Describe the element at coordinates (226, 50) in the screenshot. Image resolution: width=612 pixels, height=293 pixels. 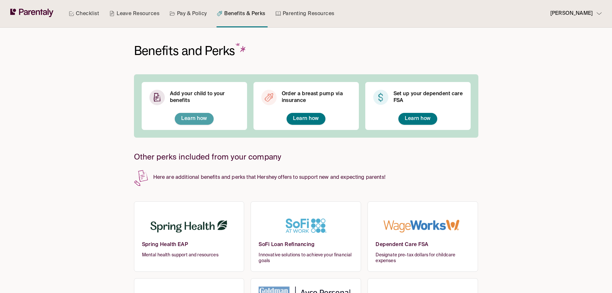
I see `span: Perks` at that location.